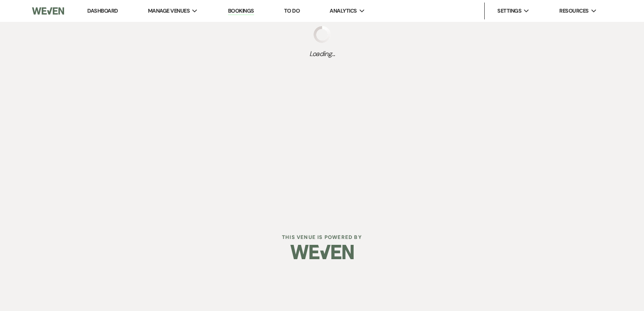  What do you see at coordinates (509, 11) in the screenshot?
I see `span: Settings` at bounding box center [509, 11].